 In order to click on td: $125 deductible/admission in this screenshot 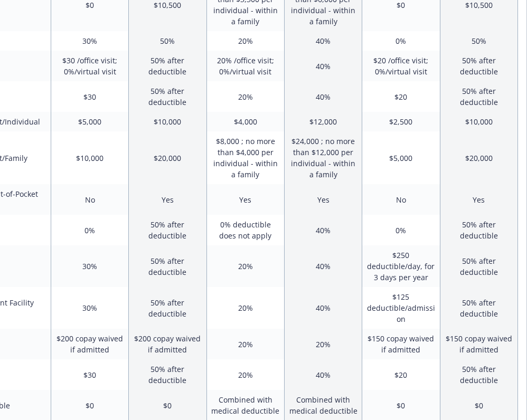, I will do `click(400, 308)`.